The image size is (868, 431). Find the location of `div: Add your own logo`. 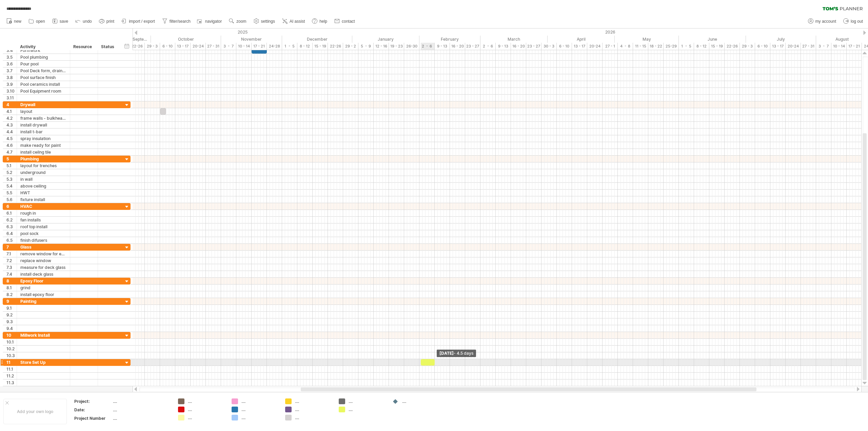

div: Add your own logo is located at coordinates (35, 411).